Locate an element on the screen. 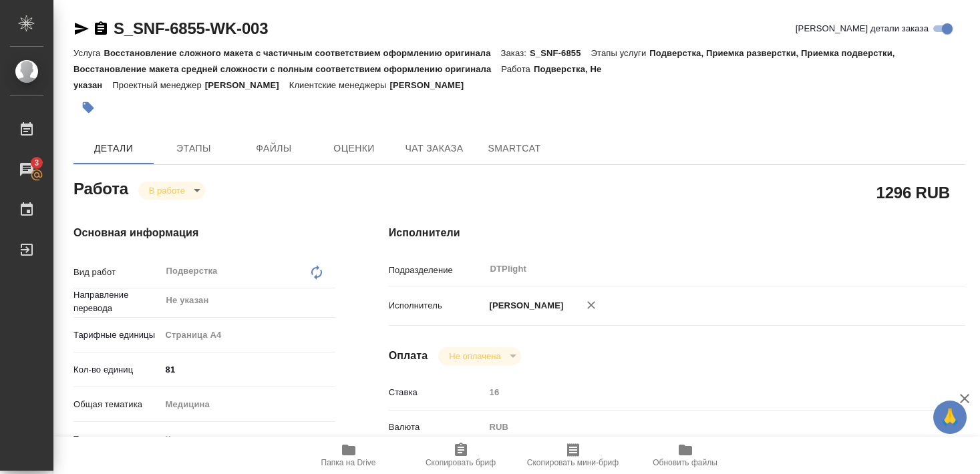 This screenshot has width=980, height=474. a: S_SNF-6855-WK-003 is located at coordinates (190, 28).